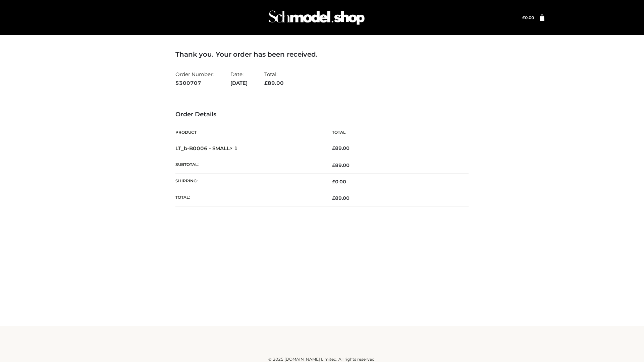 This screenshot has height=362, width=644. What do you see at coordinates (249, 165) in the screenshot?
I see `th: Subtotal:` at bounding box center [249, 165].